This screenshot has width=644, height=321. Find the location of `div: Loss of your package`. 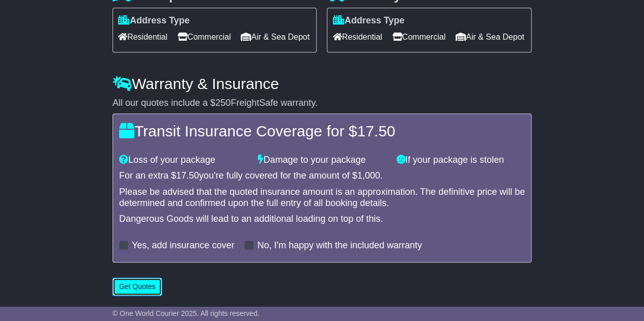

div: Loss of your package is located at coordinates (183, 160).